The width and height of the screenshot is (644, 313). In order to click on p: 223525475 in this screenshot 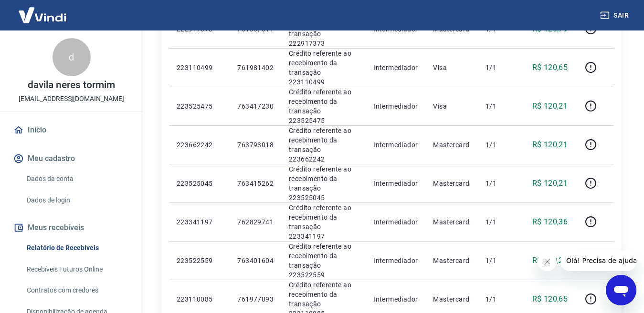, I will do `click(199, 106)`.